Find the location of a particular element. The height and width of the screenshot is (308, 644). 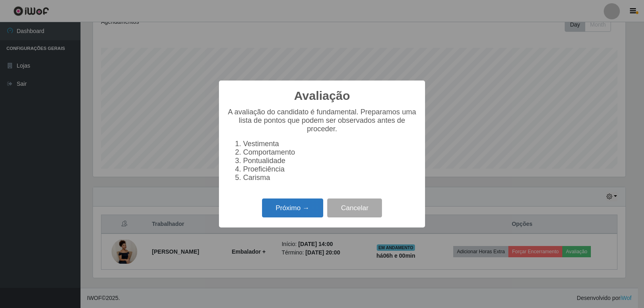

li: Comportamento is located at coordinates (330, 152).